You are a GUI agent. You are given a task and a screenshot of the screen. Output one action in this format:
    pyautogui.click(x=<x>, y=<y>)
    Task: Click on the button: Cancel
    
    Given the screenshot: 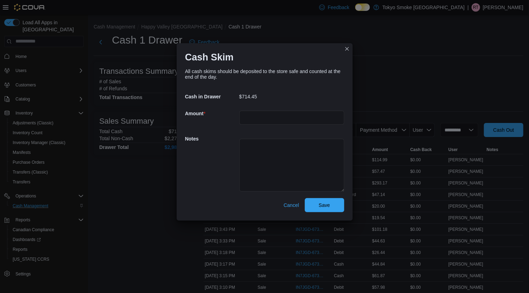 What is the action you would take?
    pyautogui.click(x=291, y=206)
    